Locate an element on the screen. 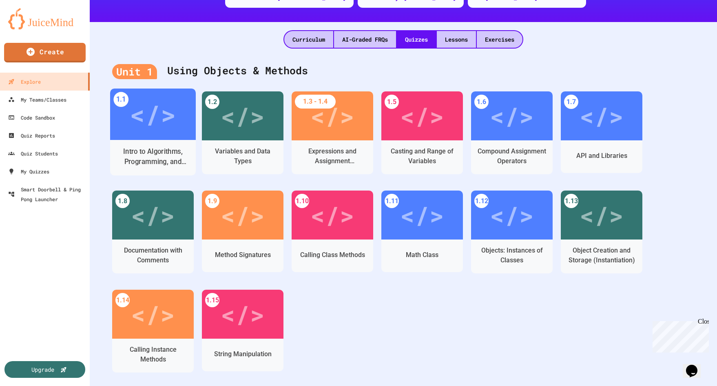  div: AI-Graded FRQs is located at coordinates (365, 39).